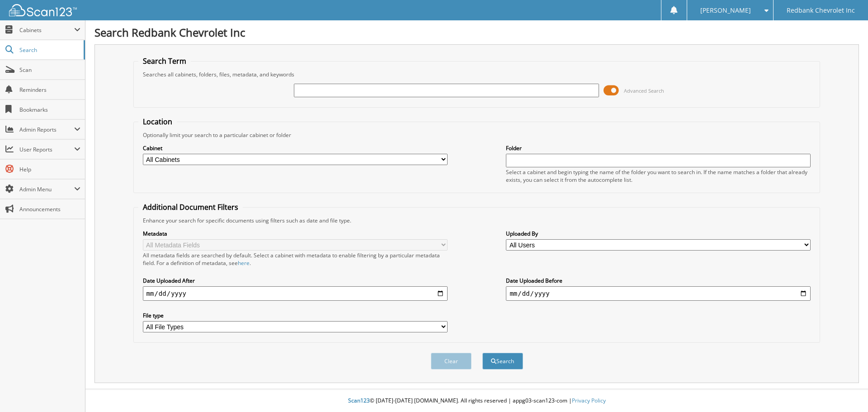 The height and width of the screenshot is (412, 868). I want to click on div: Enhance your search for specific documents using filters such as date and file type., so click(477, 220).